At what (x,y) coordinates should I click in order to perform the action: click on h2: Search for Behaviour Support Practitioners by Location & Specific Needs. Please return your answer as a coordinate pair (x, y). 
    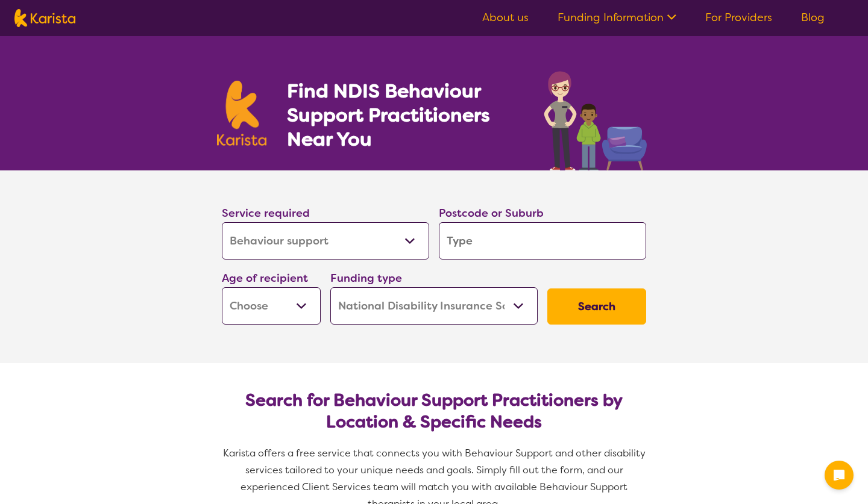
    Looking at the image, I should click on (434, 412).